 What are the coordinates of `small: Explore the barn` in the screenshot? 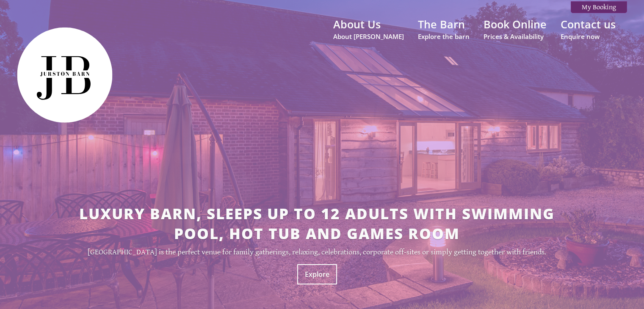 It's located at (444, 36).